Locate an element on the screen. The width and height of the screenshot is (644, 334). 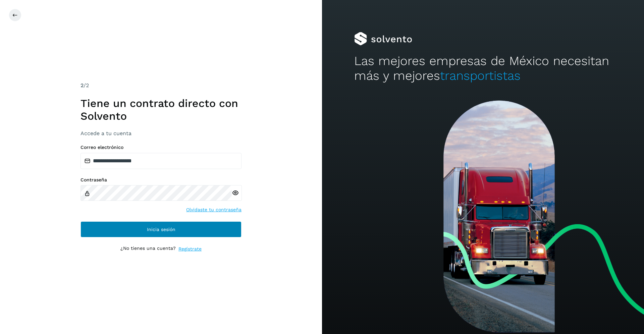
h1: Tiene un contrato directo con Solvento is located at coordinates (161, 110).